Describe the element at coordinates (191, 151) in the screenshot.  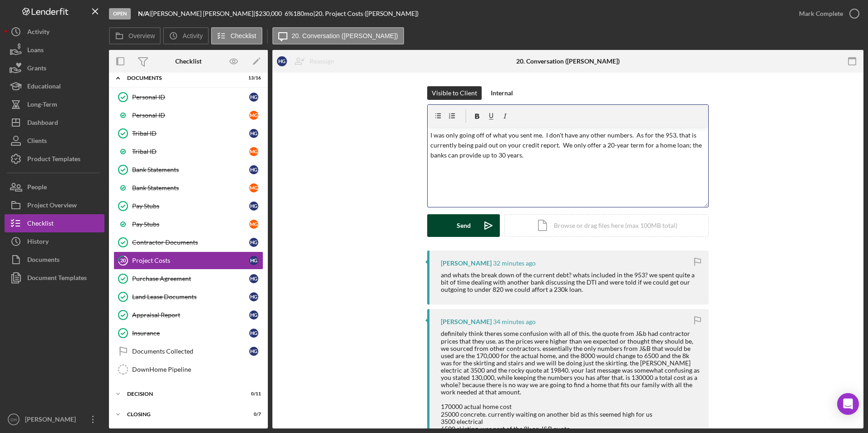
I see `div: Tribal ID` at that location.